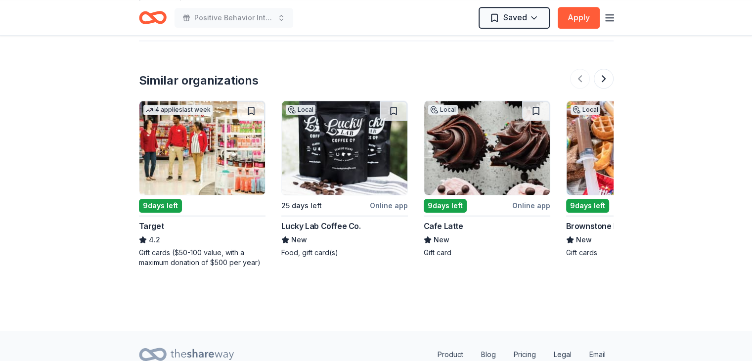 This screenshot has width=752, height=361. Describe the element at coordinates (344, 179) in the screenshot. I see `a: Image for Lucky Lab Coffee Co.Local25 days leftOnline appLucky Lab Coffee Co.NewFood, gift card(s)` at that location.